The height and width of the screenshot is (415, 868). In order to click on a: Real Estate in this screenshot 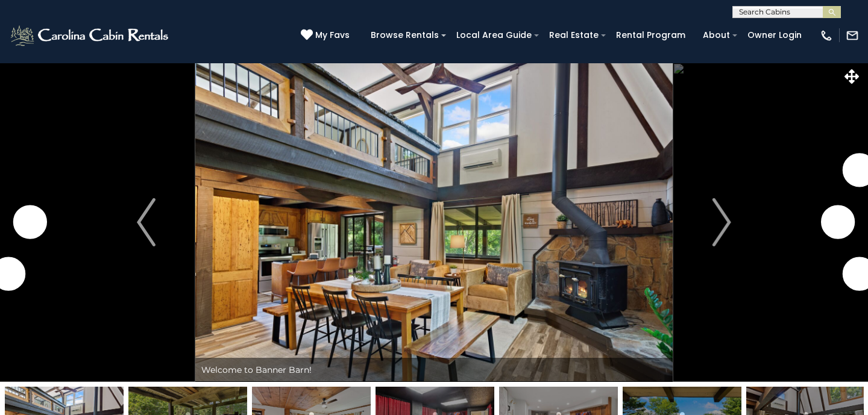, I will do `click(574, 35)`.